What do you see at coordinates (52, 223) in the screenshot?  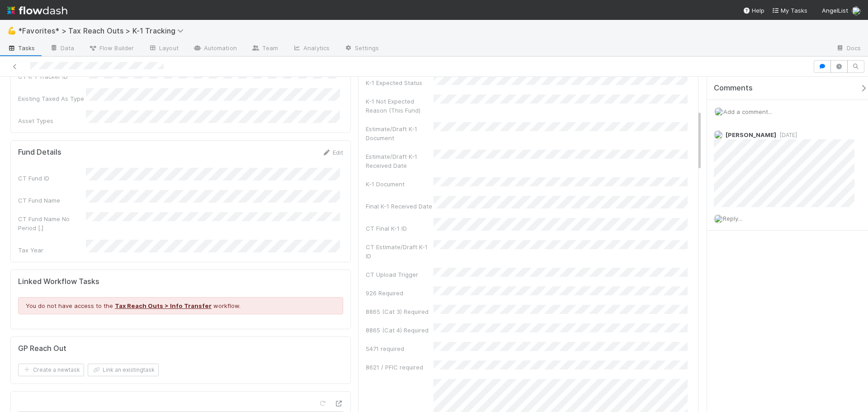 I see `div: CT Fund Name No Period [.]` at bounding box center [52, 223].